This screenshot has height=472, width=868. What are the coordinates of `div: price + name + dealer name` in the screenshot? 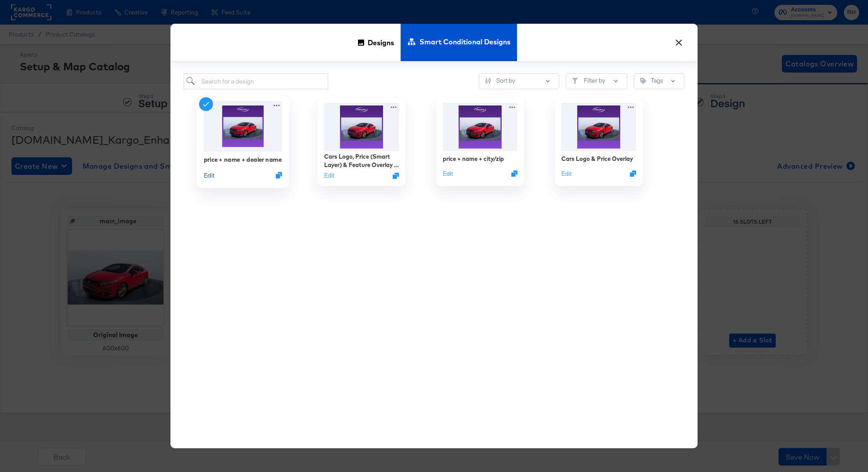 It's located at (243, 159).